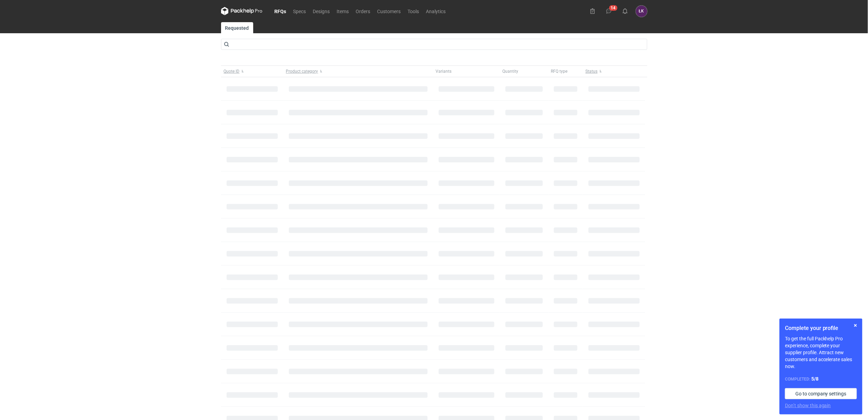 This screenshot has height=420, width=868. What do you see at coordinates (609, 11) in the screenshot?
I see `button: 14` at bounding box center [609, 11].